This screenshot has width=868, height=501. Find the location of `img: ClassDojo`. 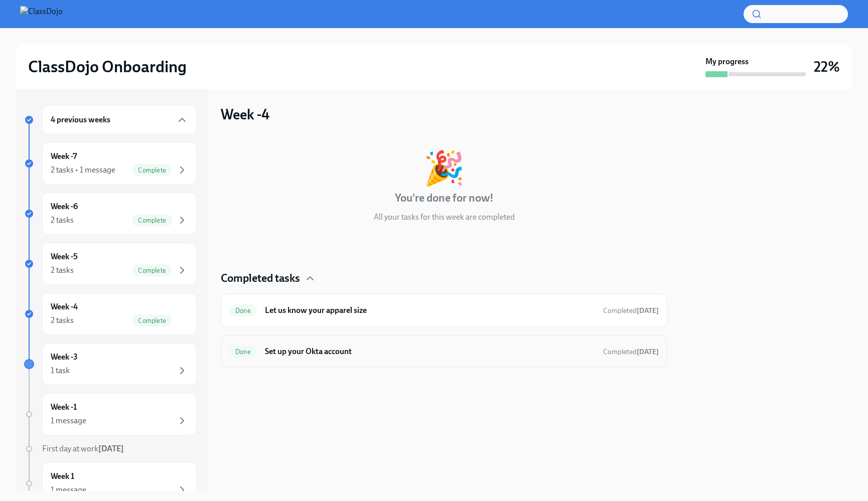

img: ClassDojo is located at coordinates (41, 14).